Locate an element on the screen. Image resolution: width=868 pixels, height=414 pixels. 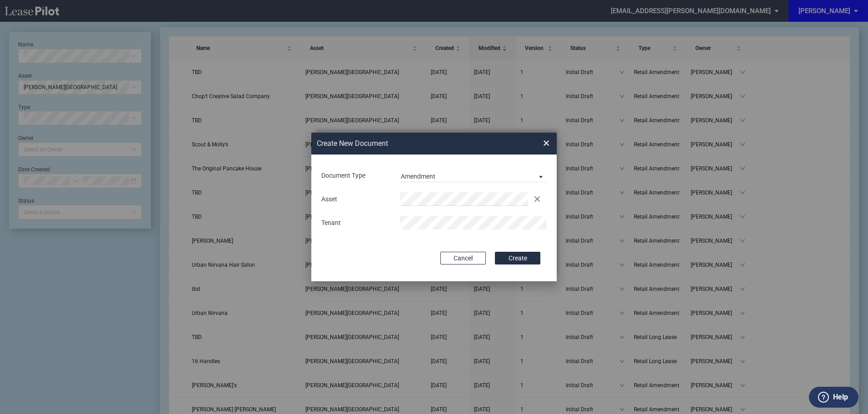
div: Tenant is located at coordinates (355, 223).